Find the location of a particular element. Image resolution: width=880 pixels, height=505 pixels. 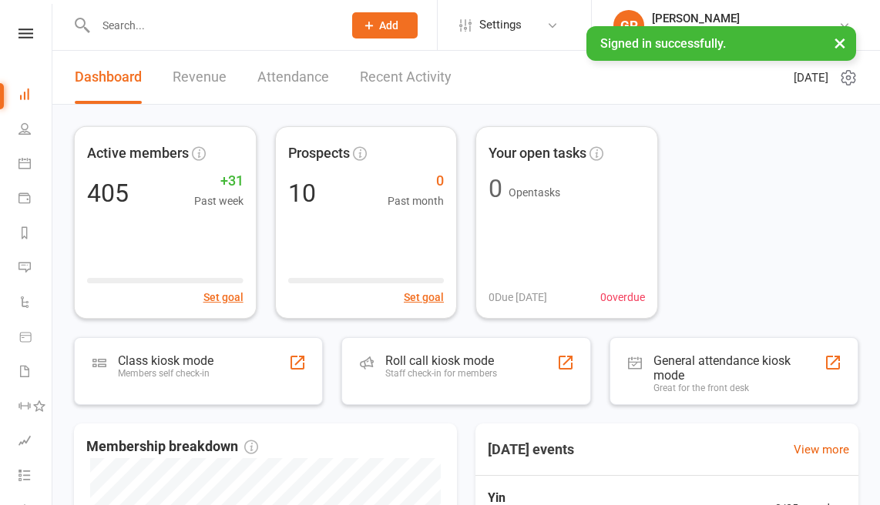

a: Revenue is located at coordinates (200, 77).